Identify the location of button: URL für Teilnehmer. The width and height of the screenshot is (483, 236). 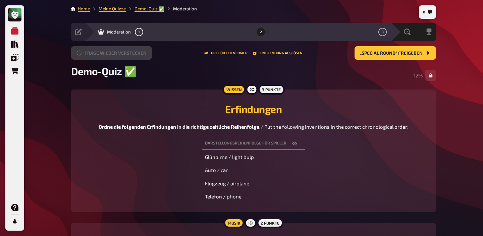
(226, 53).